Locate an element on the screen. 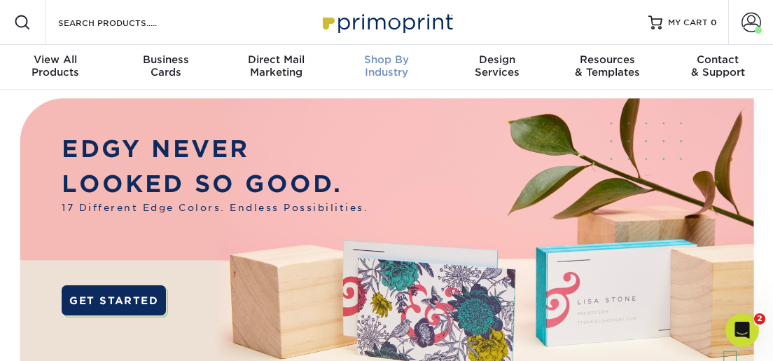  p: EDGY NEVER is located at coordinates (215, 149).